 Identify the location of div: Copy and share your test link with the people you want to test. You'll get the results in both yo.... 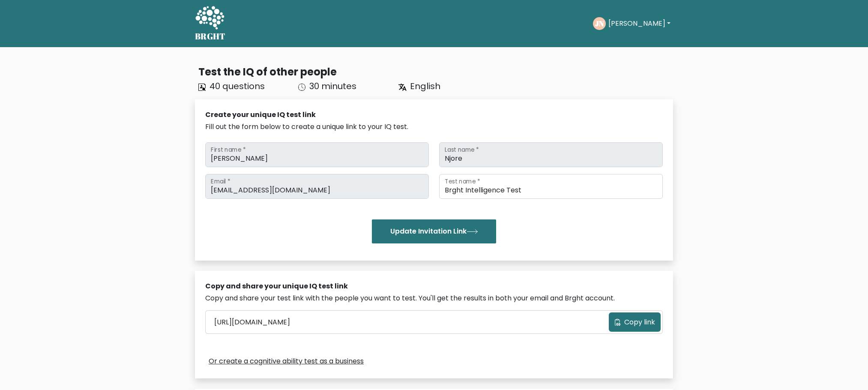
(434, 299).